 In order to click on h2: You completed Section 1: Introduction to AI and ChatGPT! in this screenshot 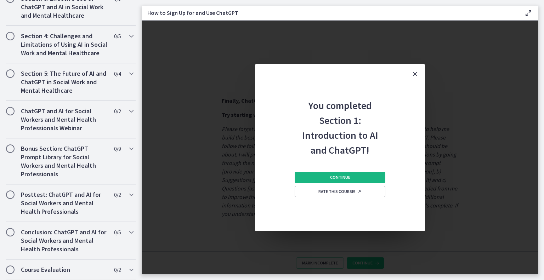, I will do `click(340, 121)`.